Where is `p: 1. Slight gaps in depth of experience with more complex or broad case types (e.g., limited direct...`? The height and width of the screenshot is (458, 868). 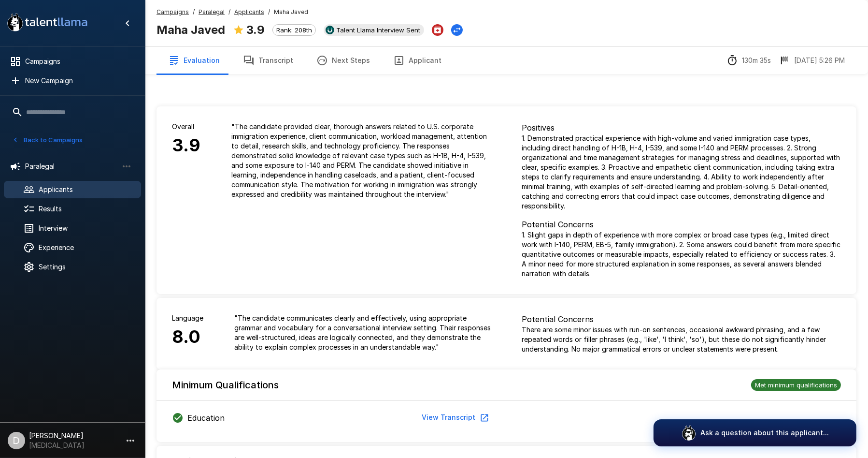
p: 1. Slight gaps in depth of experience with more complex or broad case types (e.g., limited direct... is located at coordinates (682, 254).